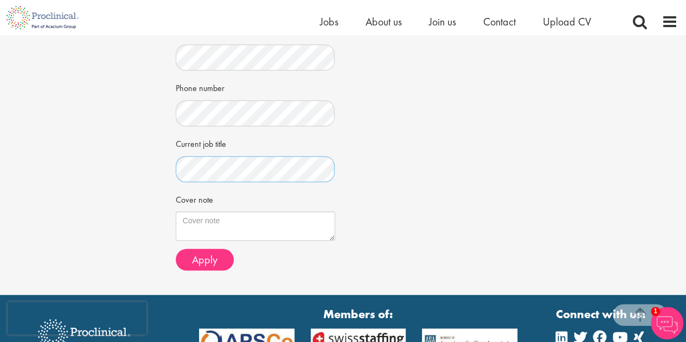  What do you see at coordinates (205, 260) in the screenshot?
I see `span: Apply` at bounding box center [205, 260].